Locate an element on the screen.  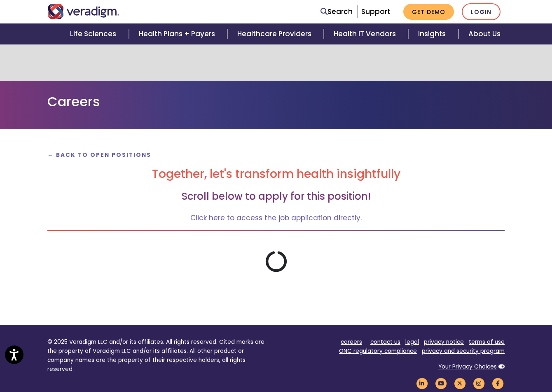
a: Veradigm YouTube Link is located at coordinates (441, 383).